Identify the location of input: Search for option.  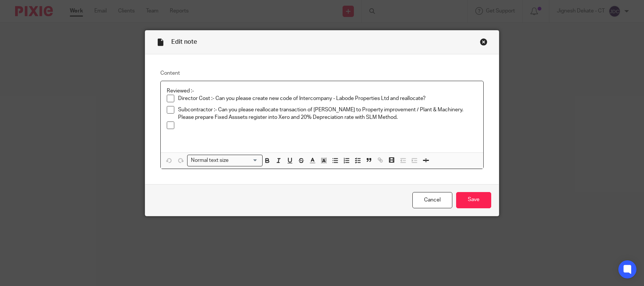
(245, 160).